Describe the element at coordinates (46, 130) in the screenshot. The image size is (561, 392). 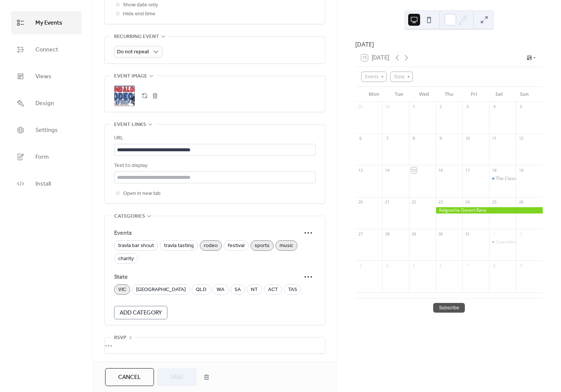
I see `span: Settings` at that location.